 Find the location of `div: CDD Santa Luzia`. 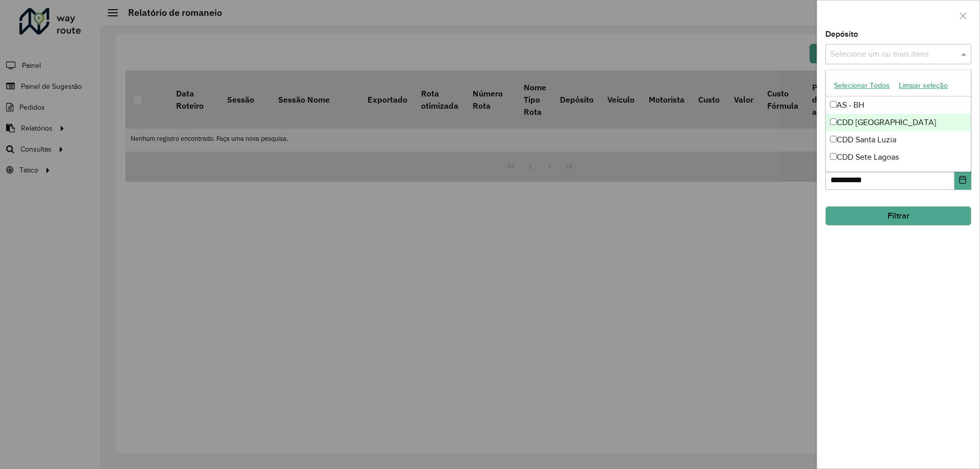

div: CDD Santa Luzia is located at coordinates (898, 140).